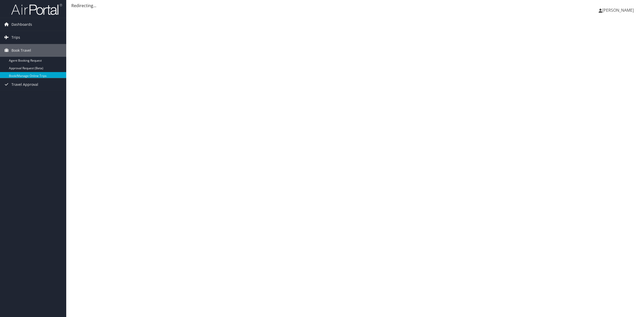 The image size is (644, 317). Describe the element at coordinates (37, 9) in the screenshot. I see `img: airportal-logo.png` at that location.